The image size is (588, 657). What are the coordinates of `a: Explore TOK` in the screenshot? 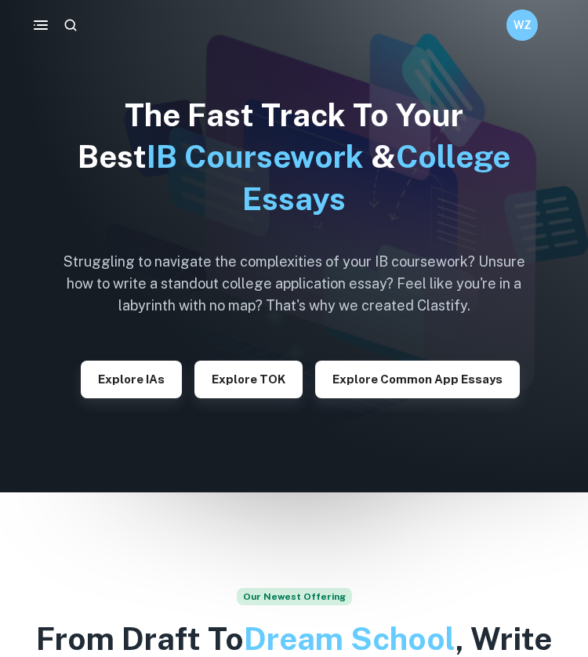 It's located at (248, 378).